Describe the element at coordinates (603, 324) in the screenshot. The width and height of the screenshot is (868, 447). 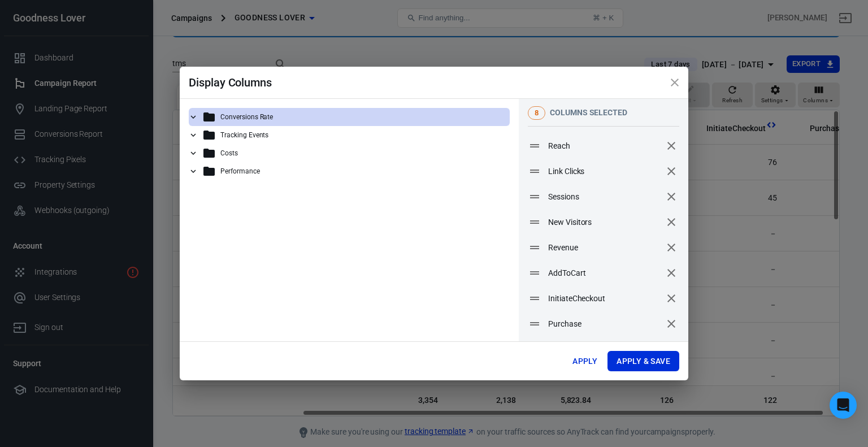
I see `div: Purchaseremove` at that location.